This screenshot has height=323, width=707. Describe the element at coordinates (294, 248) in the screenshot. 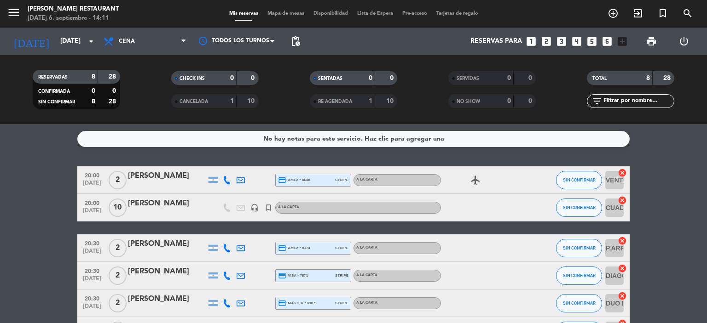

I see `span: amex * 0174` at that location.